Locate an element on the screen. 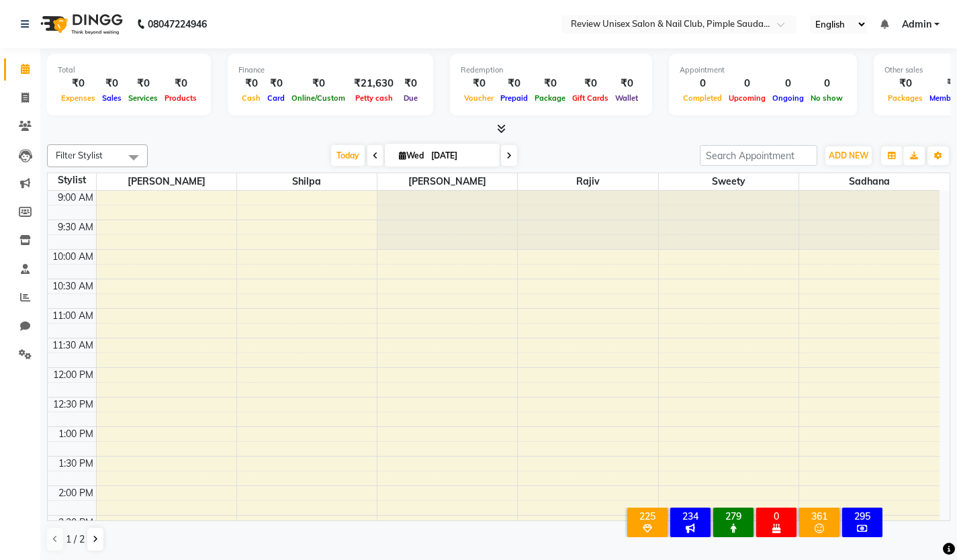 Image resolution: width=957 pixels, height=560 pixels. div: 10:30 AM is located at coordinates (72, 286).